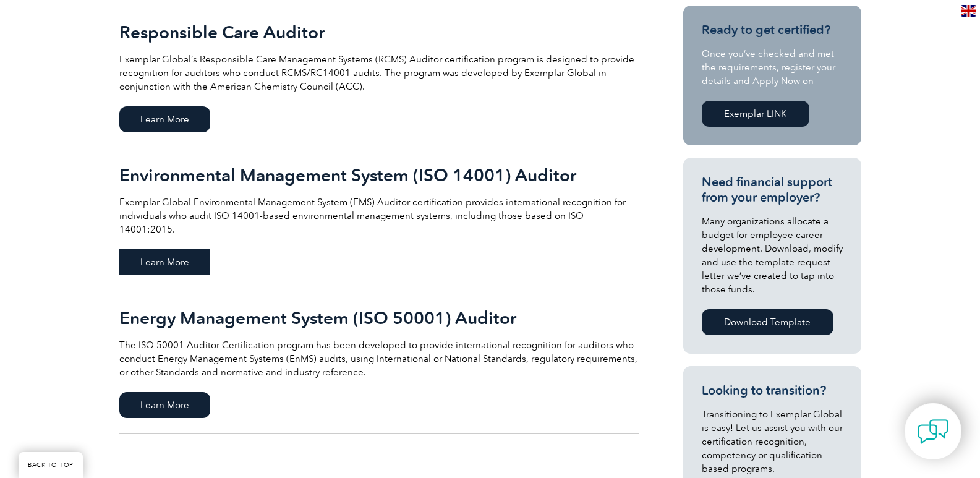  I want to click on a: BACK TO TOP, so click(51, 465).